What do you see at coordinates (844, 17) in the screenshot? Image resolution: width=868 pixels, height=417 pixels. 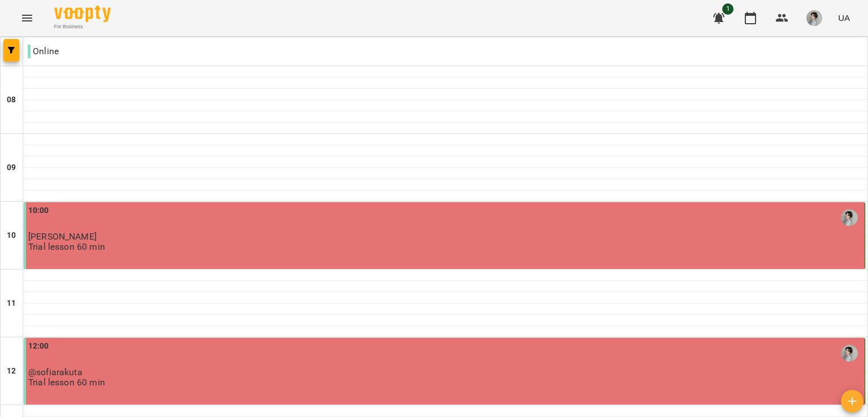 I see `span: UA` at bounding box center [844, 17].